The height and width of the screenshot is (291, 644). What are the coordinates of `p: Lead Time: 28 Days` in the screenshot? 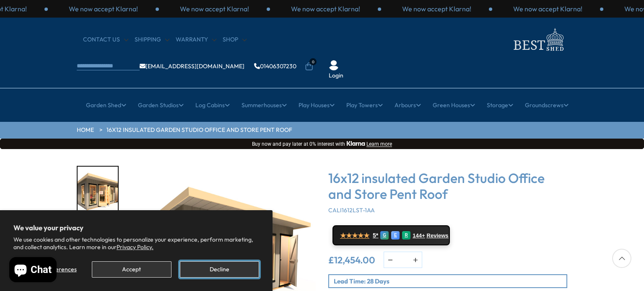 It's located at (450, 281).